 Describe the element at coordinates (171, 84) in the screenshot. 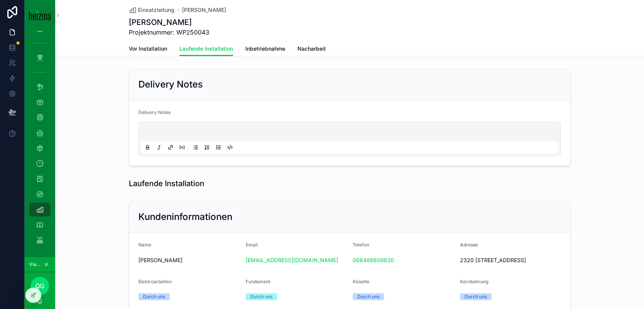

I see `h2: Delivery Notes` at that location.